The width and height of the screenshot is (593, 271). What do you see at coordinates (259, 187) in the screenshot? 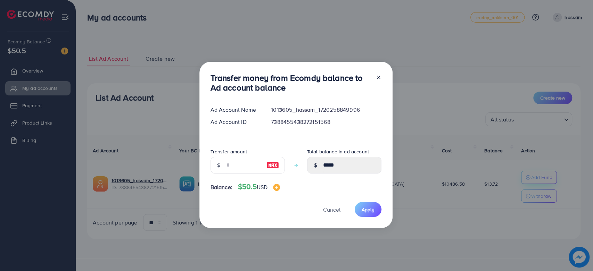
I see `h4: $50.5` at bounding box center [259, 187].